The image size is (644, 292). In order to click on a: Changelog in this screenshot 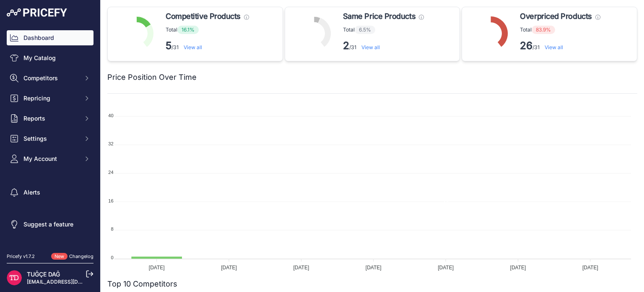, I will do `click(81, 256)`.